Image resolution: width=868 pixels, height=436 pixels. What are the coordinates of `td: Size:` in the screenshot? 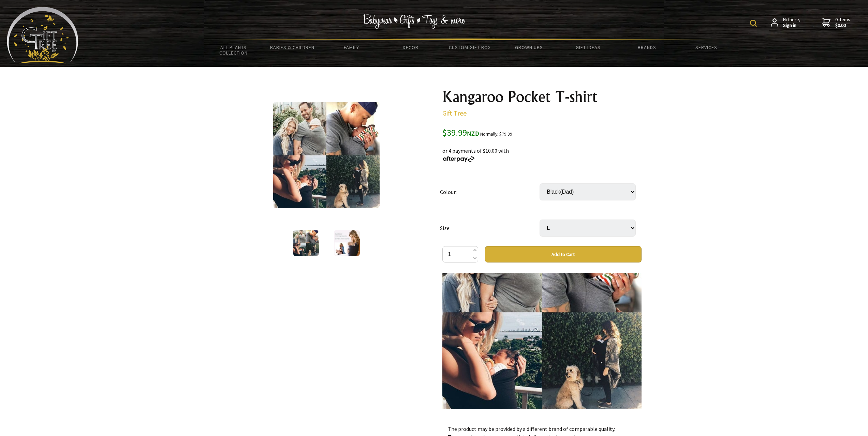 It's located at (490, 228).